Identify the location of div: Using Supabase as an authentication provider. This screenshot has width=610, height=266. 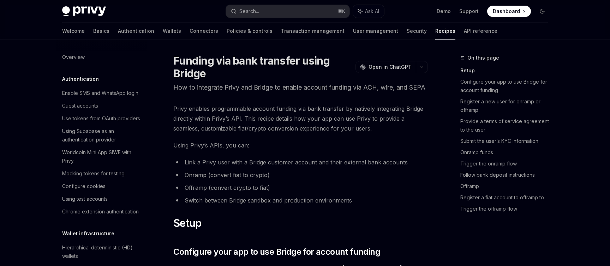
(102, 136).